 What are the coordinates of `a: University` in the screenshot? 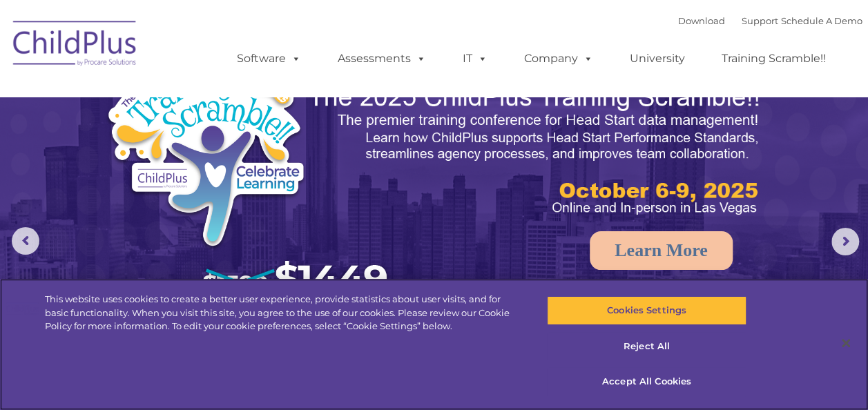 It's located at (658, 59).